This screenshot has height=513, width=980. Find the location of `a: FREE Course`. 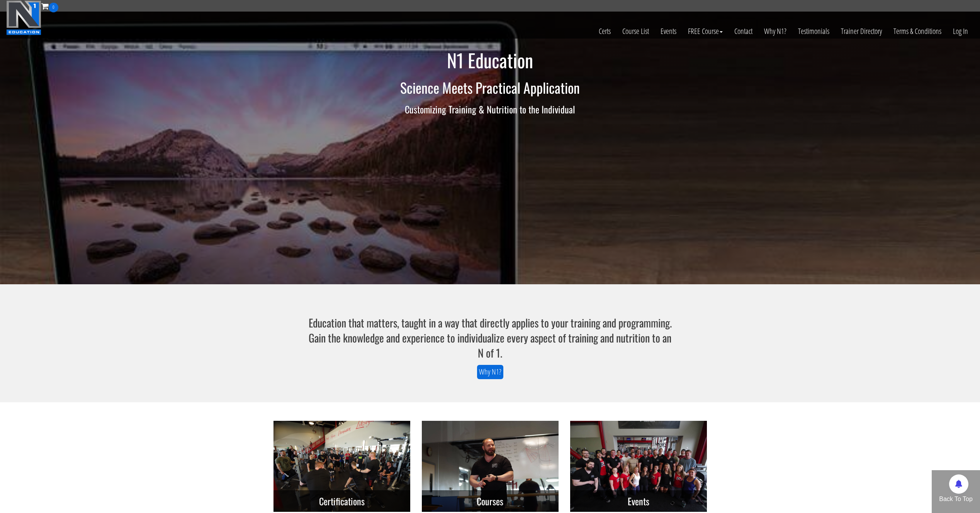

a: FREE Course is located at coordinates (705, 31).